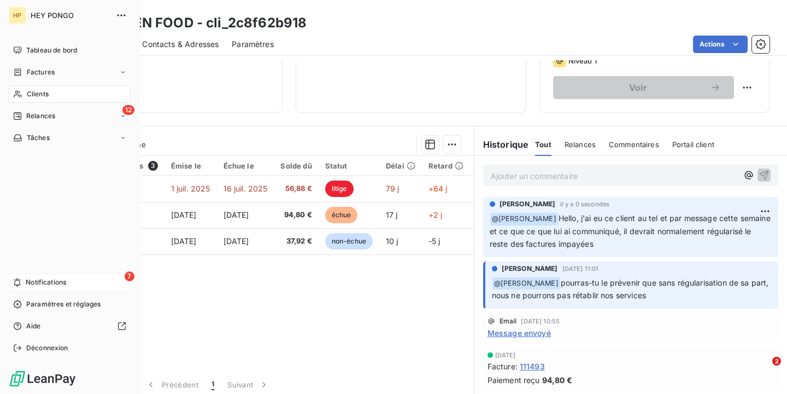 This screenshot has height=394, width=787. What do you see at coordinates (246, 166) in the screenshot?
I see `div: Échue le` at bounding box center [246, 166].